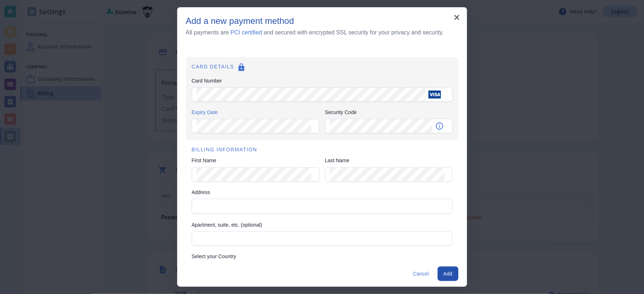 The height and width of the screenshot is (294, 644). Describe the element at coordinates (322, 257) in the screenshot. I see `label: Select your Country` at that location.